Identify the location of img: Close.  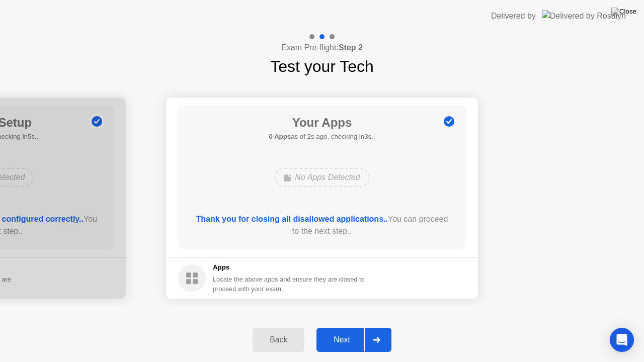
(624, 11).